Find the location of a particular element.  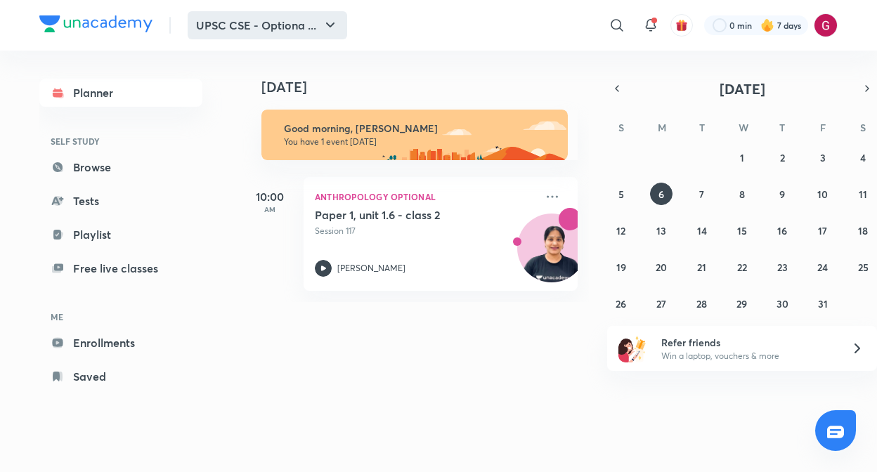

button: October 23, 2025 is located at coordinates (782, 267).